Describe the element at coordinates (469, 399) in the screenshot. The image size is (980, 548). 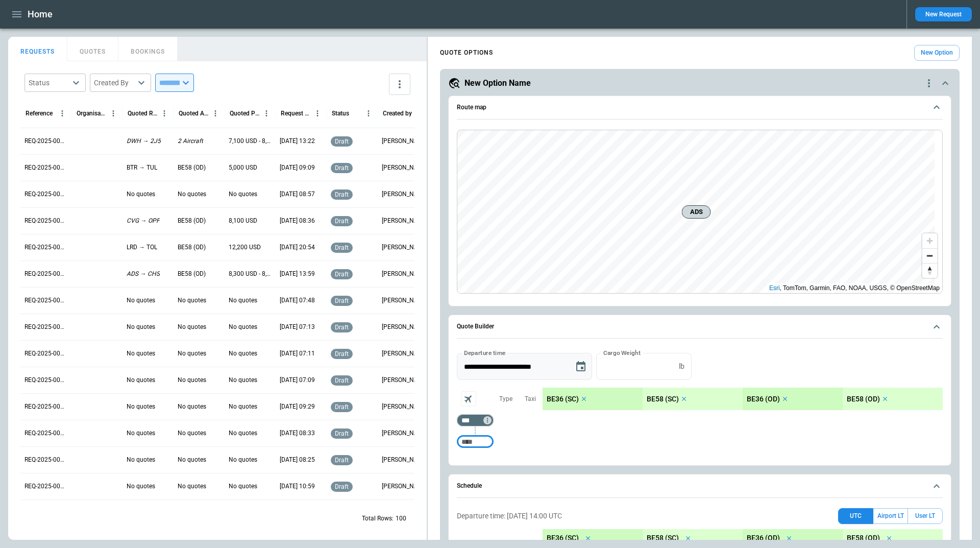
I see `span: Aircraft selection` at that location.